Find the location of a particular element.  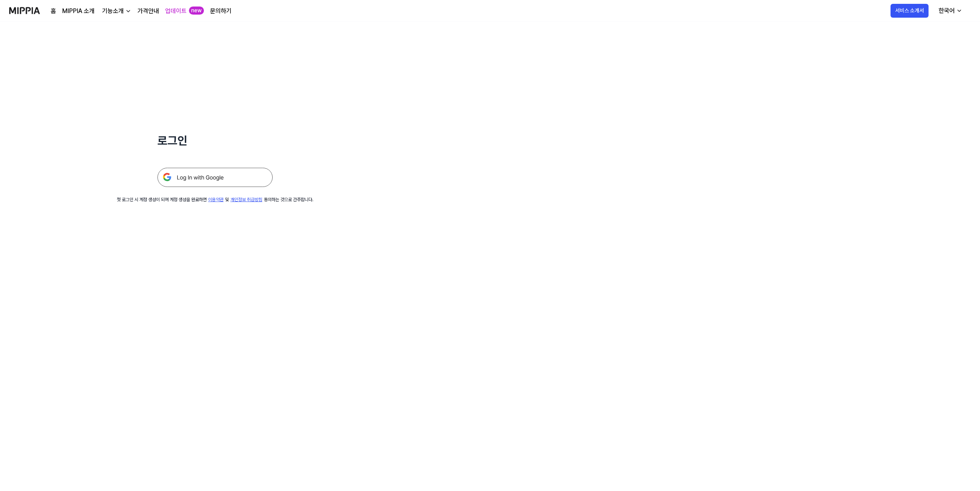

a: 이용약관 is located at coordinates (216, 200).